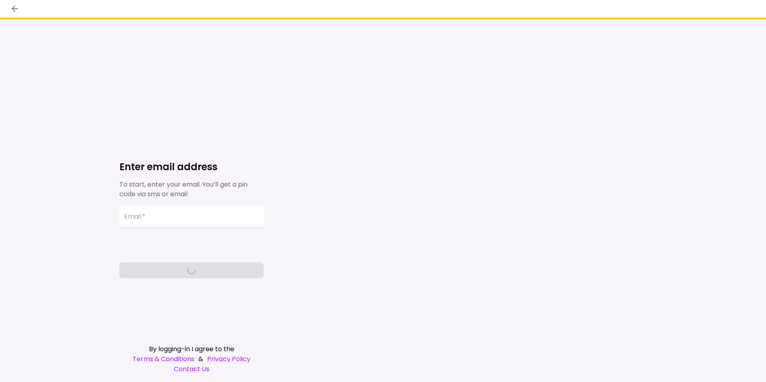 This screenshot has height=382, width=766. I want to click on div: To start, enter your email. You’ll get a pin code via sms or email, so click(192, 190).